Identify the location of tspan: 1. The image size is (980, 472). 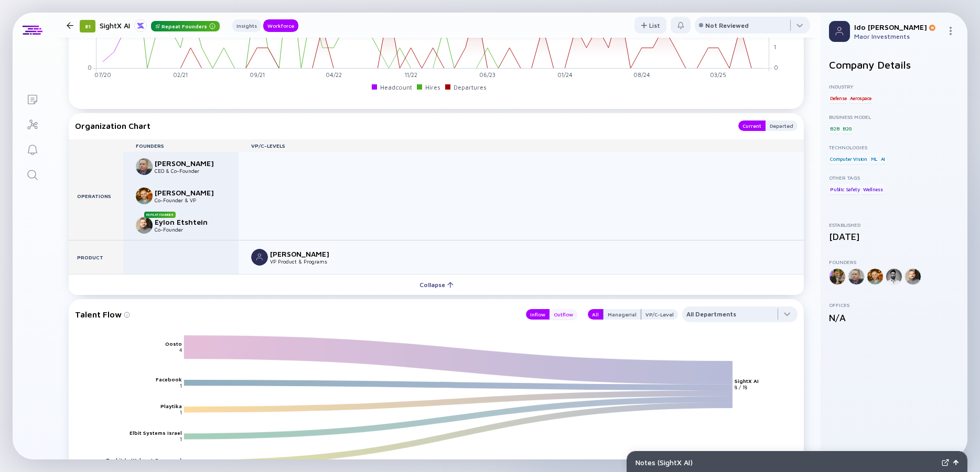
(775, 47).